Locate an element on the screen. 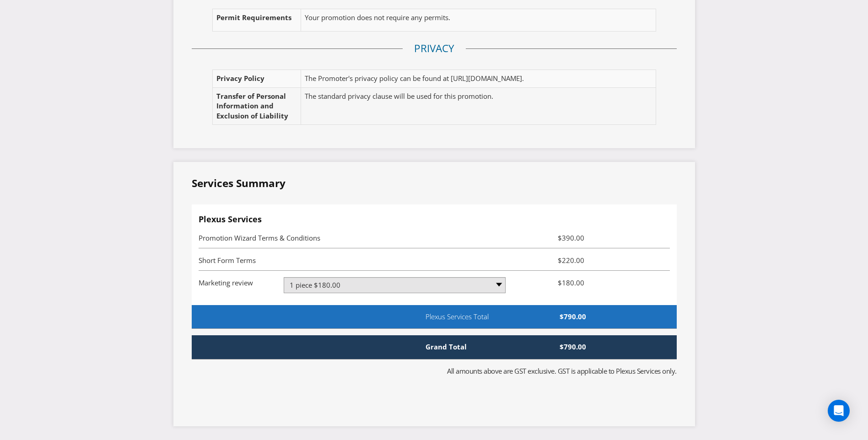  td: Privacy Policy is located at coordinates (257, 78).